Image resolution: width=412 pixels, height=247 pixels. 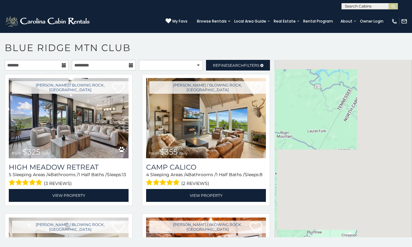 I want to click on h3: Camp Calico, so click(x=206, y=167).